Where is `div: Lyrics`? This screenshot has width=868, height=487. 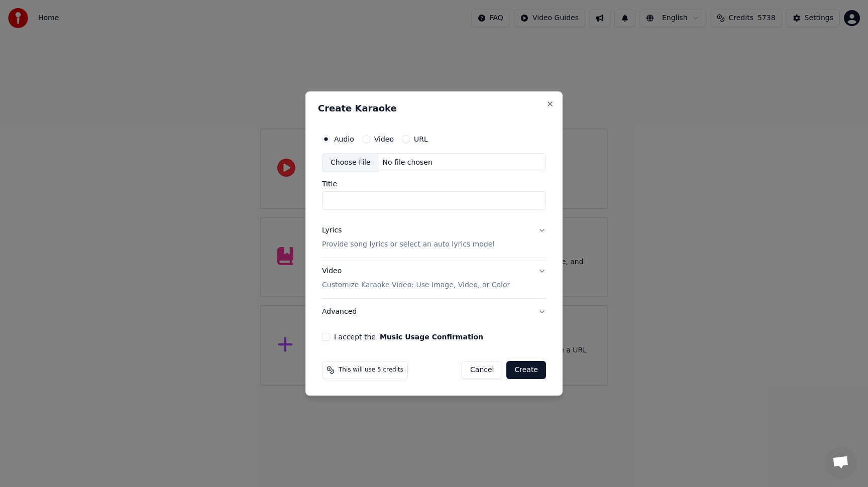
div: Lyrics is located at coordinates (331, 231).